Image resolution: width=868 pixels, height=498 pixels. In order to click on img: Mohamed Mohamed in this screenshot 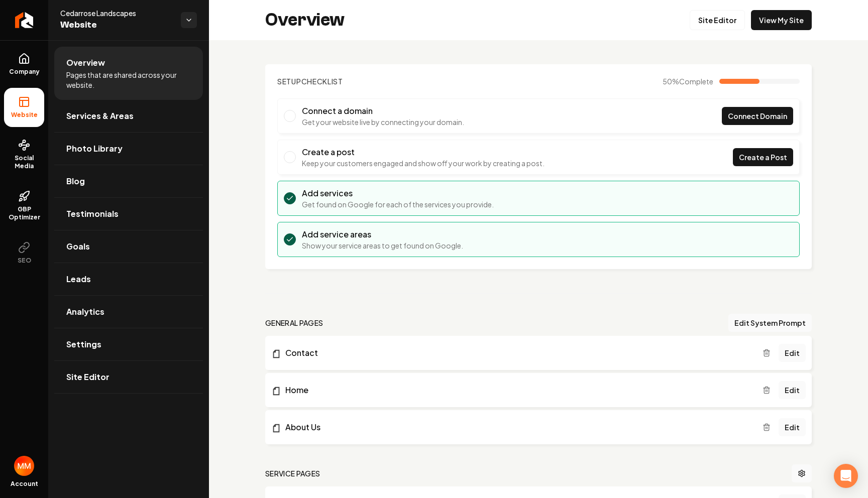, I will do `click(24, 466)`.